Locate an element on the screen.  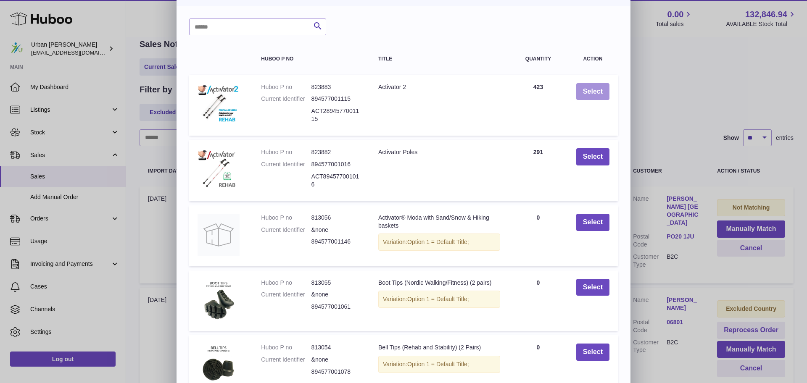
th: Title is located at coordinates (439, 59).